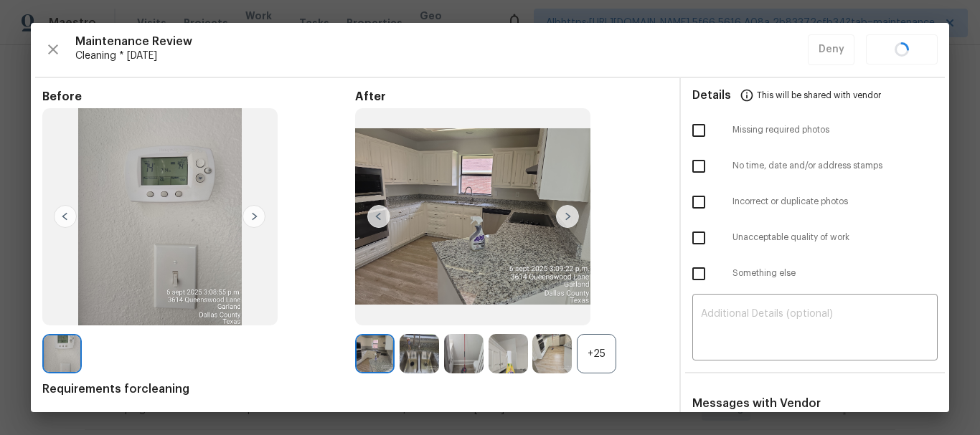 The height and width of the screenshot is (435, 980). I want to click on li: 1 photo for each bedroom, 3 photos for each kitchen (sink, counters, floor) and bathroom (toilet,..., so click(367, 418).